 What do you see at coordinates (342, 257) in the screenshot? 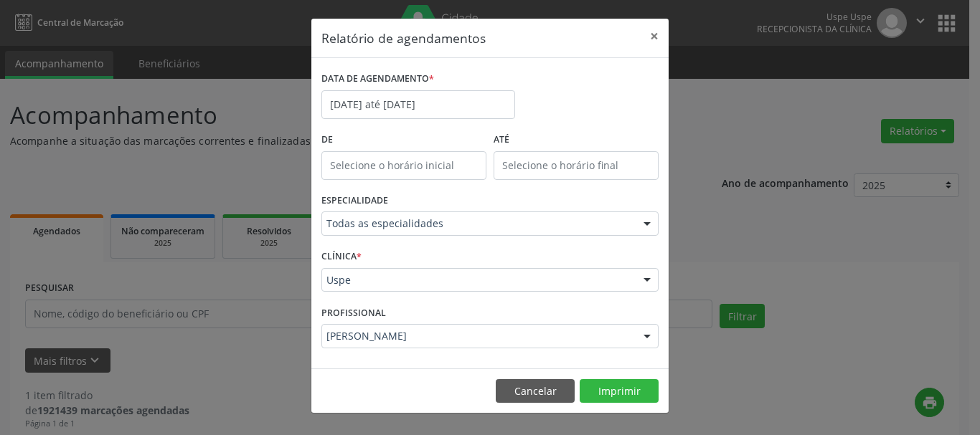
I see `label: CLÍNICA` at bounding box center [342, 257].